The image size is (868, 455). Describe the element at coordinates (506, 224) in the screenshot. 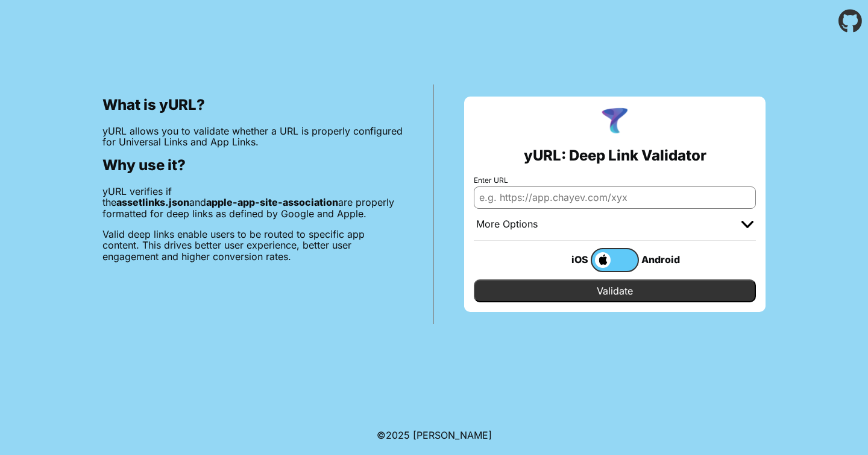

I see `div: More Options` at that location.